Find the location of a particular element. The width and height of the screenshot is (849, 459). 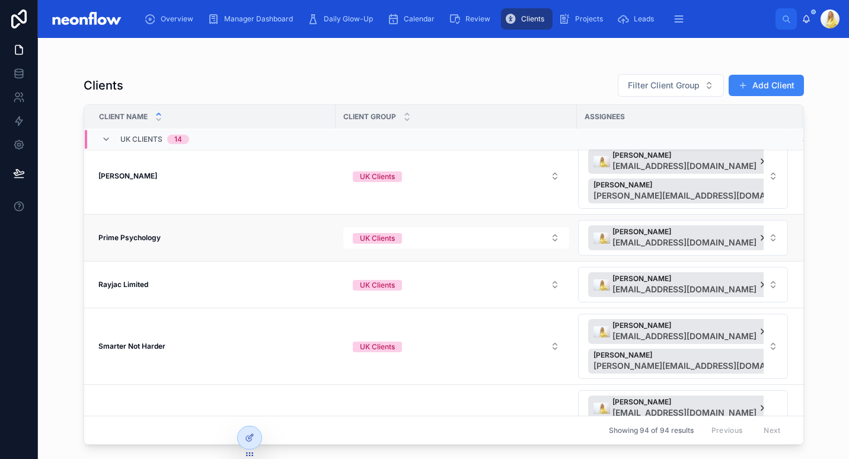

span: Client Group is located at coordinates (370, 117).